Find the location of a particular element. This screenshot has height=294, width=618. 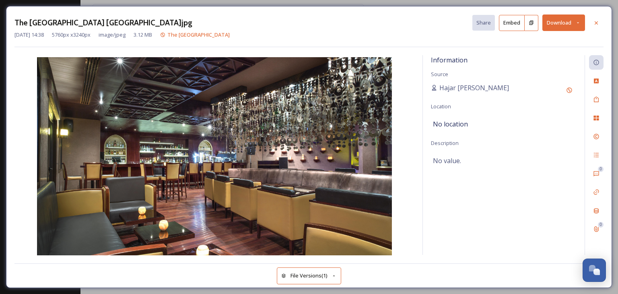

button: Embed is located at coordinates (511, 23).